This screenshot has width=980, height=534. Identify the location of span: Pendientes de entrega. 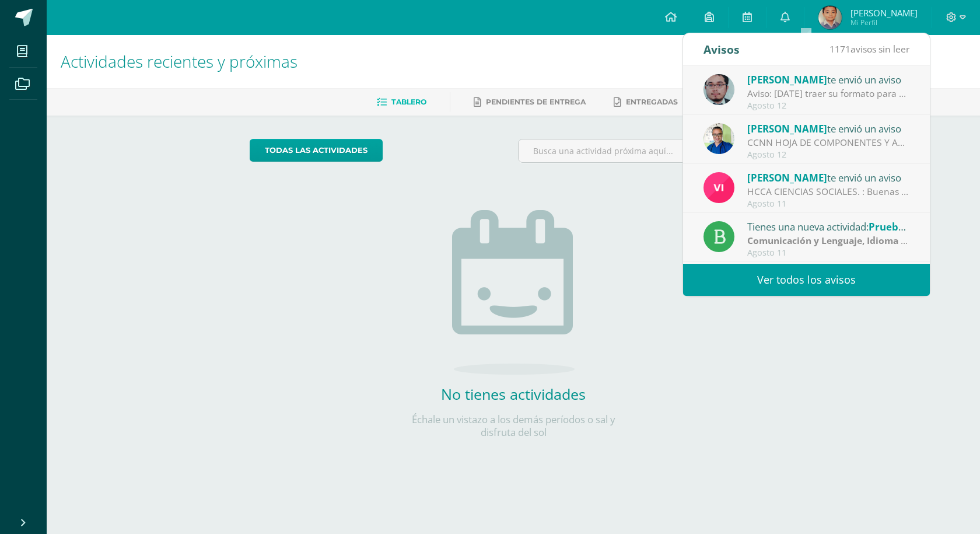
(536, 101).